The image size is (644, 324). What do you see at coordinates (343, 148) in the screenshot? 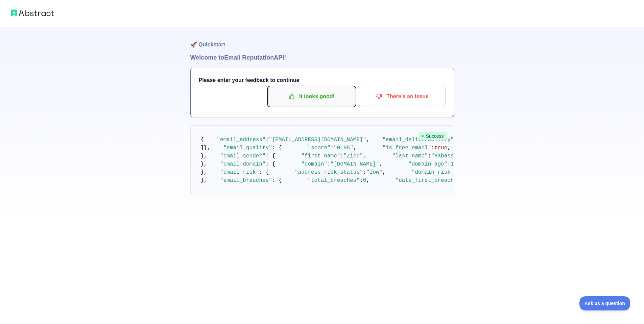
I see `span: "0.95"` at bounding box center [343, 148].